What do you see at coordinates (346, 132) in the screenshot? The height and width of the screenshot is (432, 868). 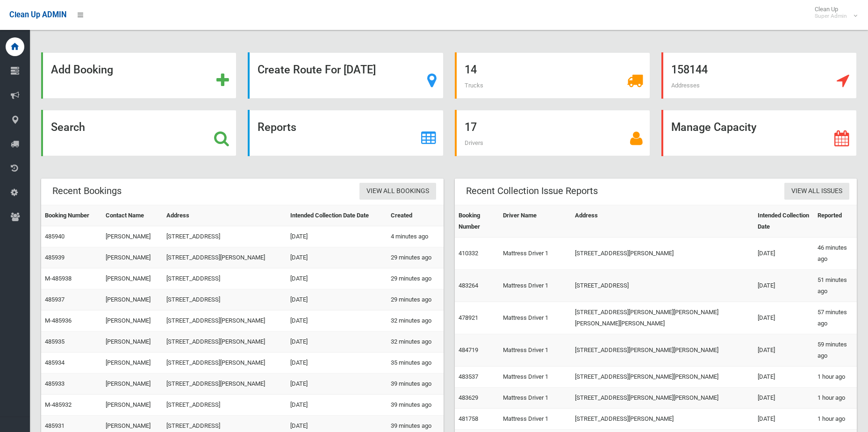 I see `a: Reports` at bounding box center [346, 132].